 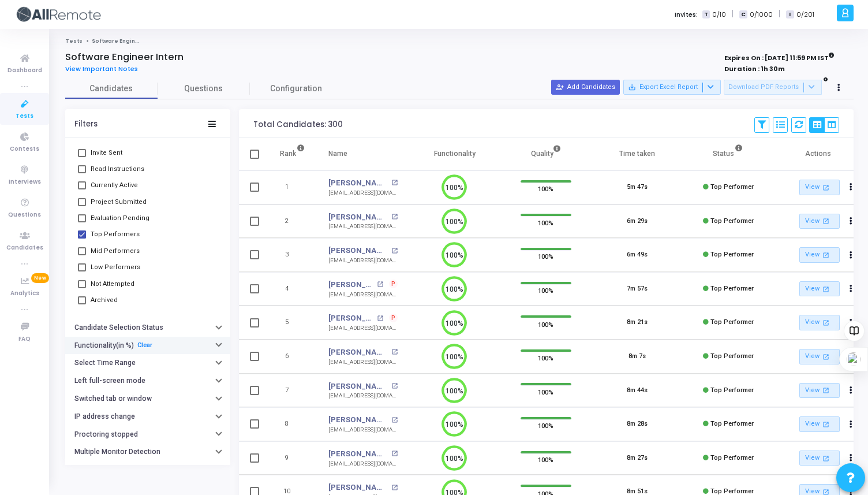 I want to click on div: 8m 28s, so click(x=638, y=424).